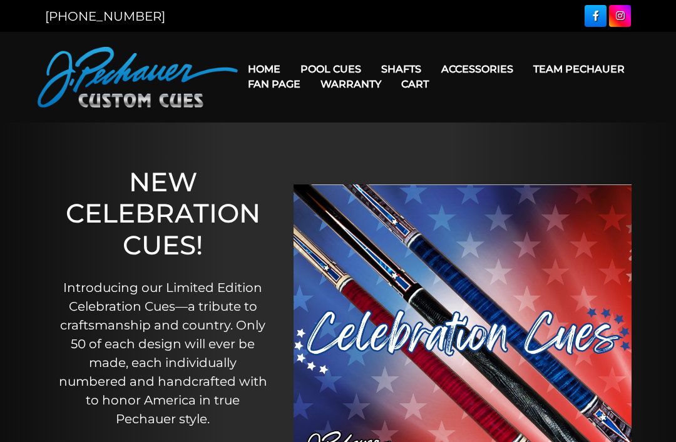 The image size is (676, 442). What do you see at coordinates (579, 69) in the screenshot?
I see `a: Team Pechauer` at bounding box center [579, 69].